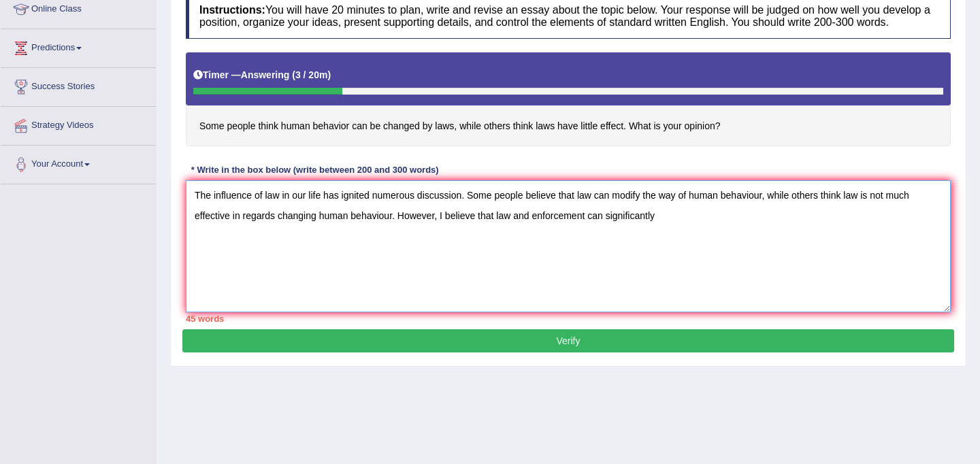 This screenshot has height=464, width=980. What do you see at coordinates (78, 124) in the screenshot?
I see `a: Strategy Videos` at bounding box center [78, 124].